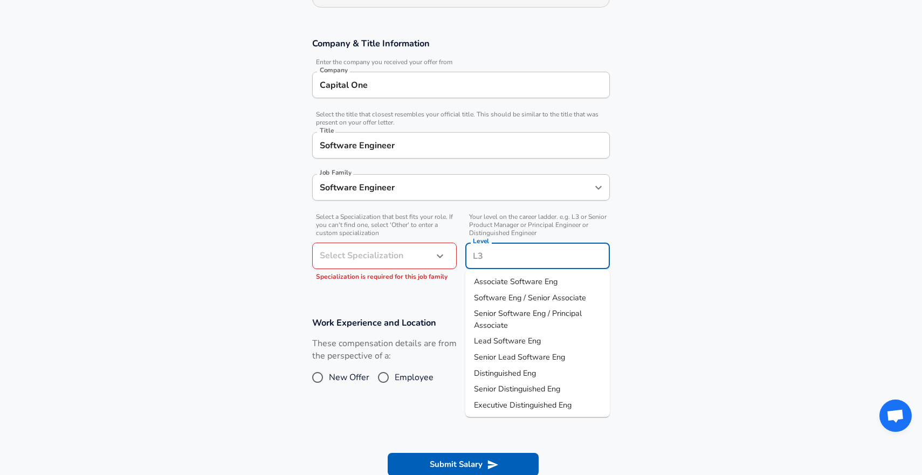 Image resolution: width=922 pixels, height=475 pixels. I want to click on span: Select the title that closest resembles your official title. This should be similar to the title ..., so click(461, 119).